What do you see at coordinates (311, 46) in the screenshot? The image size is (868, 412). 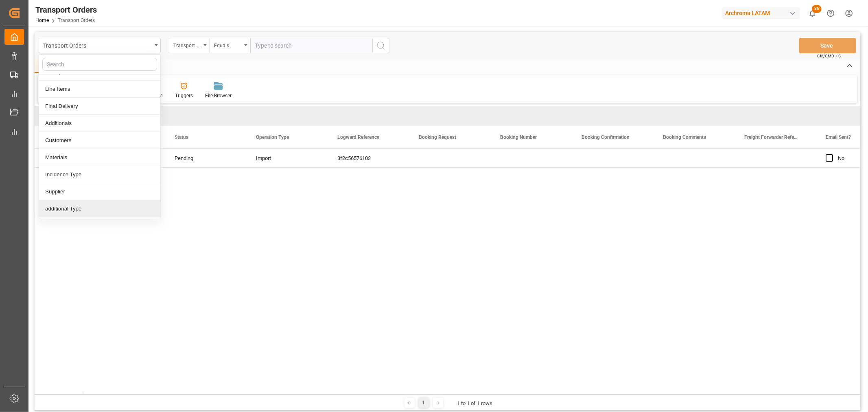 I see `input: Type to search` at bounding box center [311, 46].